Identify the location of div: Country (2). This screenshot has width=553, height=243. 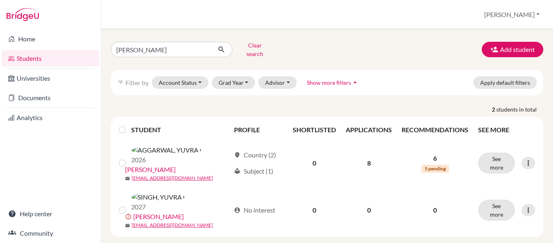
(255, 155).